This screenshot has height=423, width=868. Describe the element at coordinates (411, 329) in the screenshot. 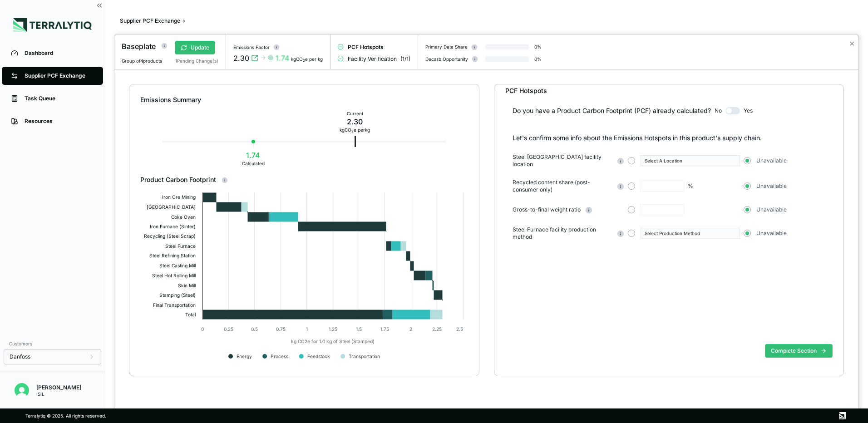

I see `text: 2` at that location.